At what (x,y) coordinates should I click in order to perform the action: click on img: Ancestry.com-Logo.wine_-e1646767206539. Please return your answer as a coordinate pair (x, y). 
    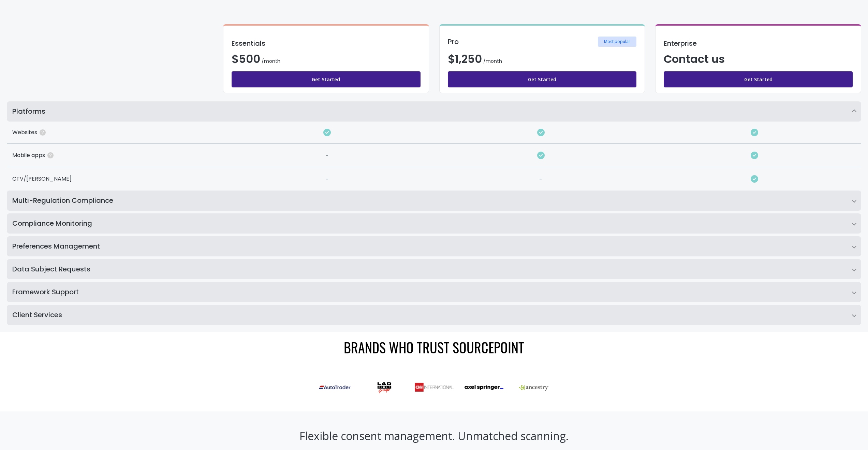
    Looking at the image, I should click on (534, 387).